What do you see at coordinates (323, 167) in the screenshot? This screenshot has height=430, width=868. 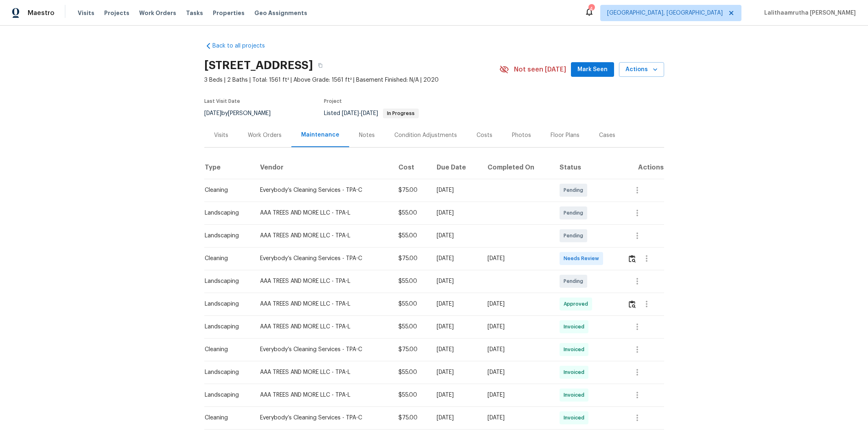 I see `th: Vendor` at bounding box center [323, 167].